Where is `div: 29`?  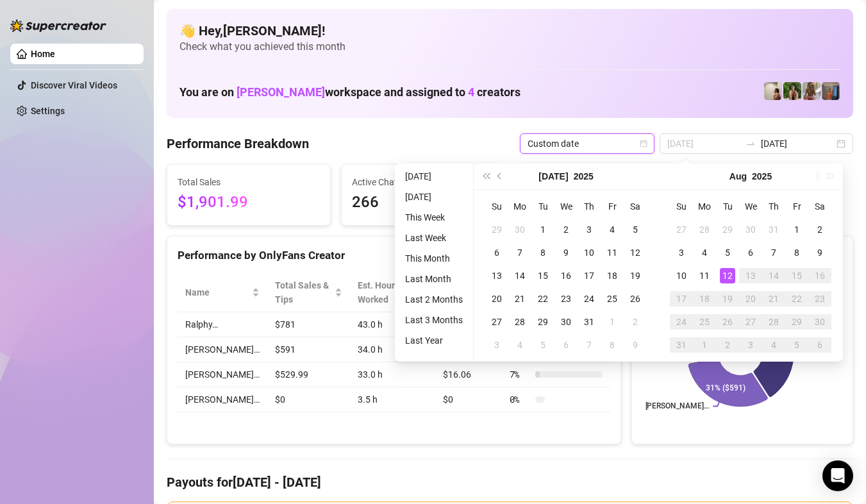
div: 29 is located at coordinates (497, 229).